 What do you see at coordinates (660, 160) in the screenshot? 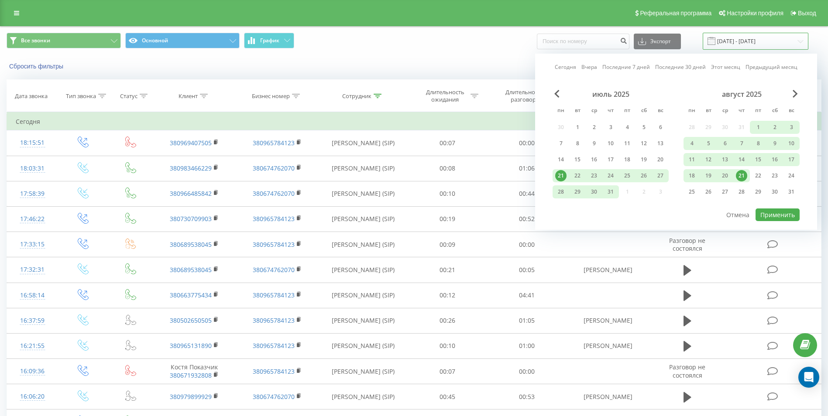
I see `div: вс 20 июля 2025 г.` at bounding box center [660, 160].